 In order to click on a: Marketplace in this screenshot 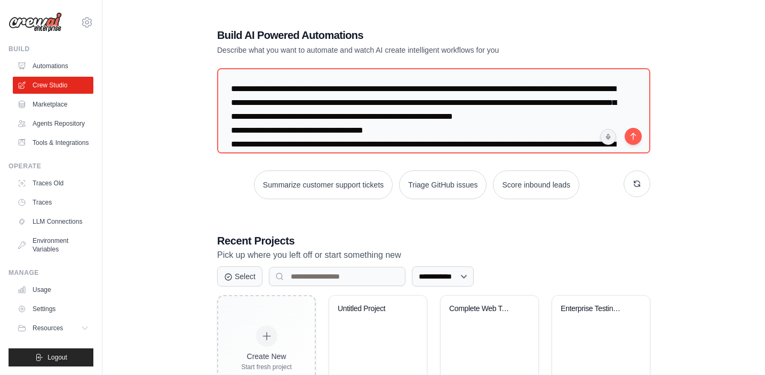, I will do `click(53, 105)`.